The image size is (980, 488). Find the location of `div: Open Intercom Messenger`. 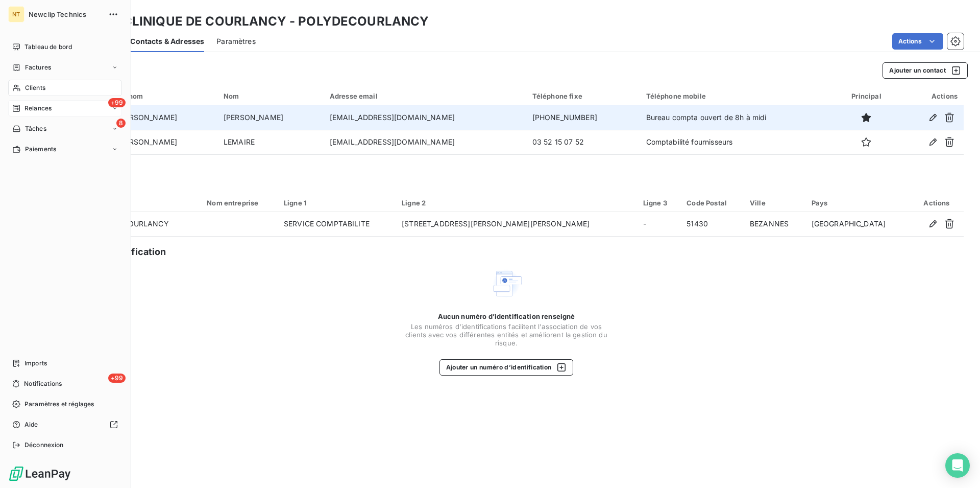

div: Open Intercom Messenger is located at coordinates (958, 465).